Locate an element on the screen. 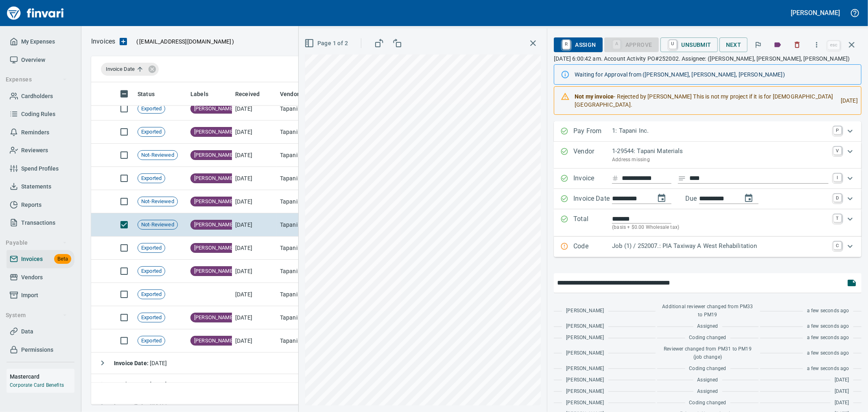 This screenshot has height=412, width=868. span: System is located at coordinates (36, 315).